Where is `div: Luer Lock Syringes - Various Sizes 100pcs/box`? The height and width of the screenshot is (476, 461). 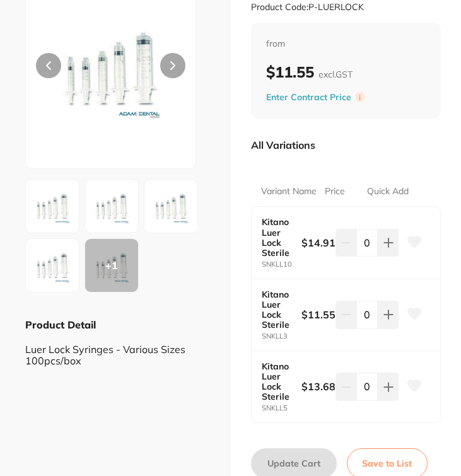 div: Luer Lock Syringes - Various Sizes 100pcs/box is located at coordinates (116, 349).